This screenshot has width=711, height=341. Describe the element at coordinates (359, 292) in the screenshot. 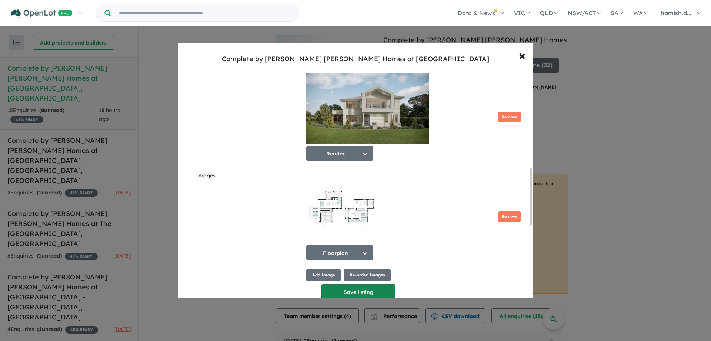

I see `button: Save listing` at that location.